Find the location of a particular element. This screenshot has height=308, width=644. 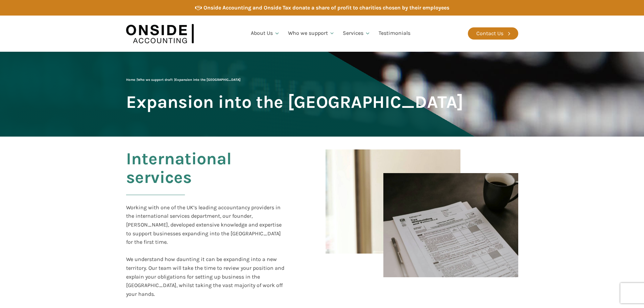

div: Onside Accounting and Onside Tax donate a share of profit to charities chosen by their employees is located at coordinates (326, 8).